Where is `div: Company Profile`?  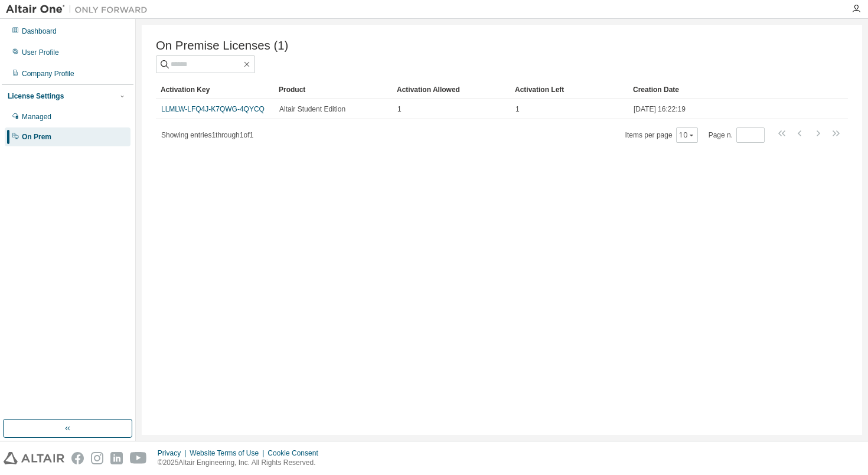
div: Company Profile is located at coordinates (48, 74).